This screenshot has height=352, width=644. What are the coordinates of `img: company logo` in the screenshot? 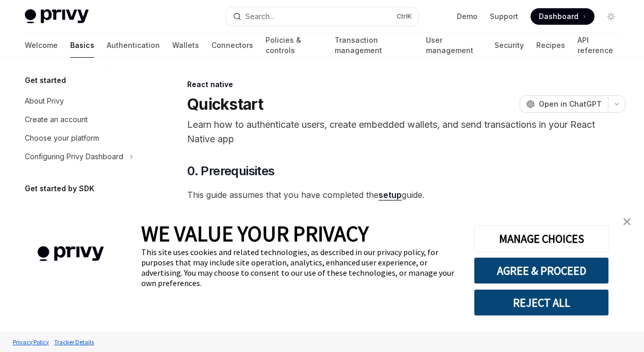 It's located at (70, 254).